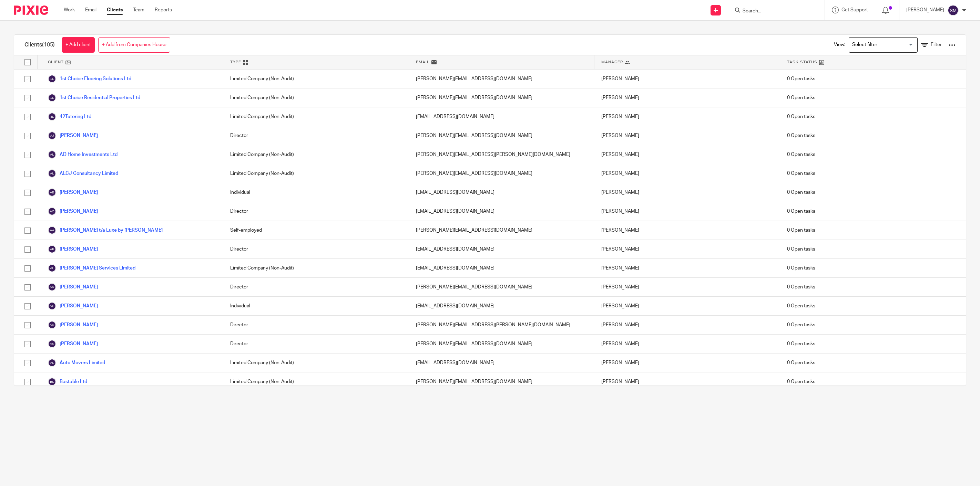  I want to click on a: 1st Choice Flooring Solutions Ltd, so click(90, 79).